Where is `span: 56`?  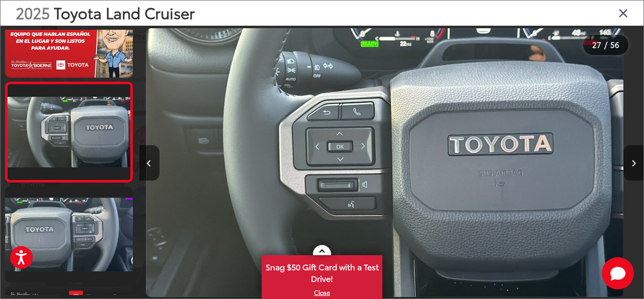 span: 56 is located at coordinates (615, 44).